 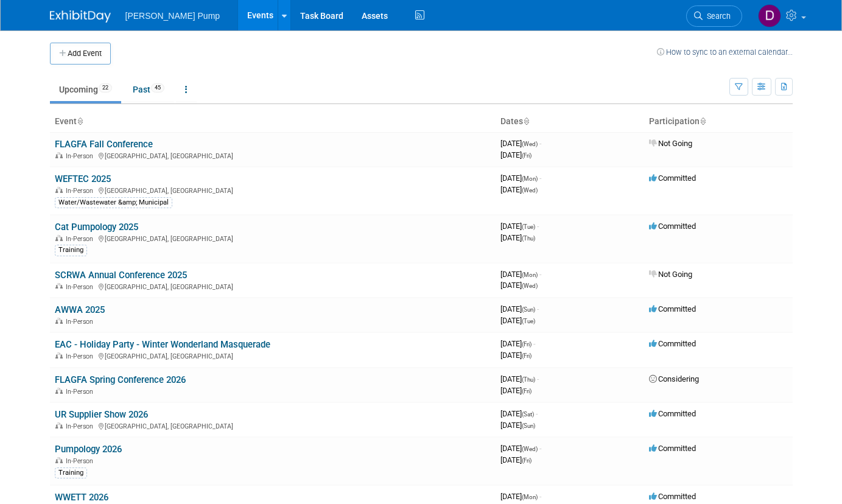 I want to click on span: Search, so click(x=717, y=16).